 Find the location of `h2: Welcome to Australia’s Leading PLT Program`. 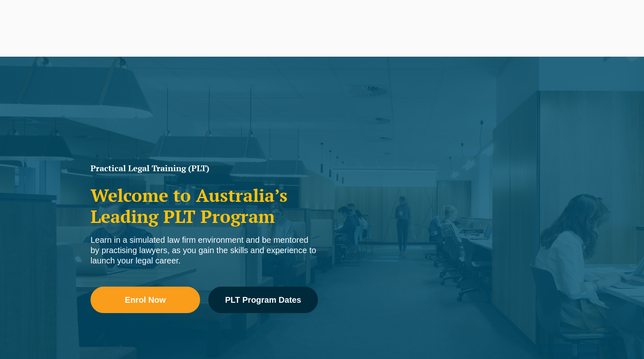

h2: Welcome to Australia’s Leading PLT Program is located at coordinates (204, 206).